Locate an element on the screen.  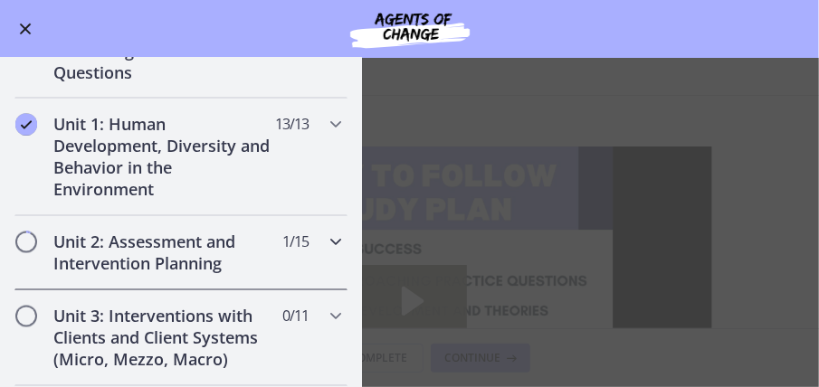
span: 1 / 15 is located at coordinates (295, 243).